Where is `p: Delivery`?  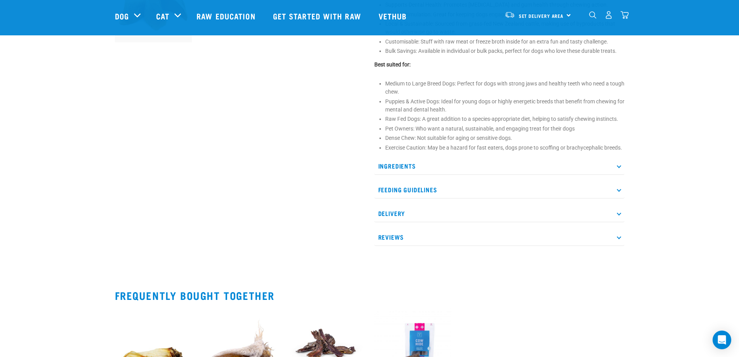 p: Delivery is located at coordinates (499, 213).